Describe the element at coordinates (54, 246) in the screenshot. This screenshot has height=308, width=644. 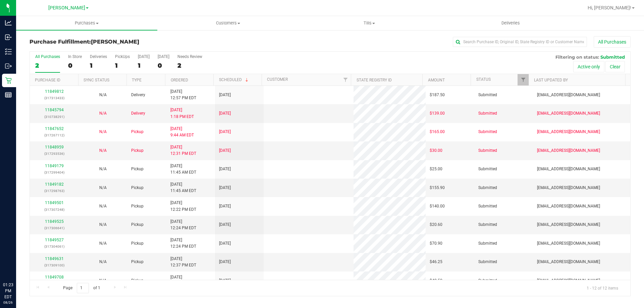
I see `p: (317304061)` at that location.